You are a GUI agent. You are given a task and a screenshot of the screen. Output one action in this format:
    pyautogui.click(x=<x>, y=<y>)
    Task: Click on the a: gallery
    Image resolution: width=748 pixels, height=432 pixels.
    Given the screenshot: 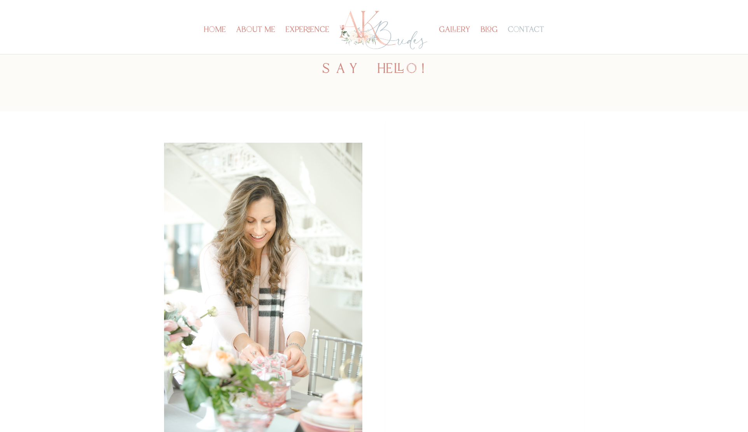 What is the action you would take?
    pyautogui.click(x=454, y=40)
    